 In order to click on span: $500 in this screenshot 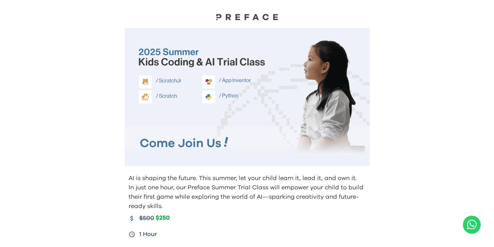, I will do `click(147, 218)`.